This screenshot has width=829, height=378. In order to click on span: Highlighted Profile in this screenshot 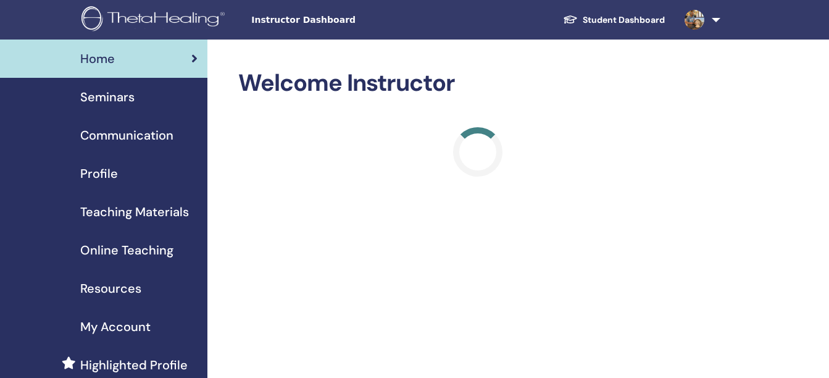, I will do `click(134, 365)`.